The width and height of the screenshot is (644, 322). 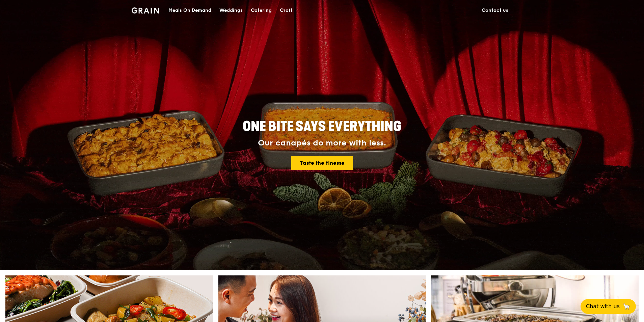 I want to click on div: Catering, so click(x=261, y=11).